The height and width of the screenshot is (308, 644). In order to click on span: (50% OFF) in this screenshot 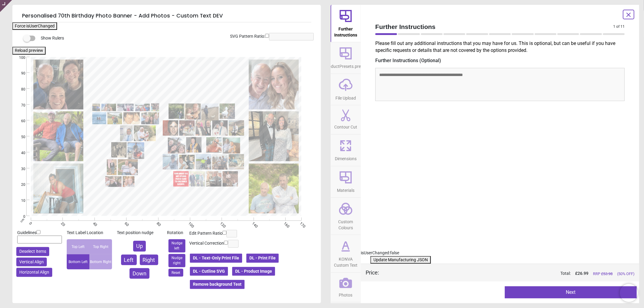, I will do `click(626, 274)`.